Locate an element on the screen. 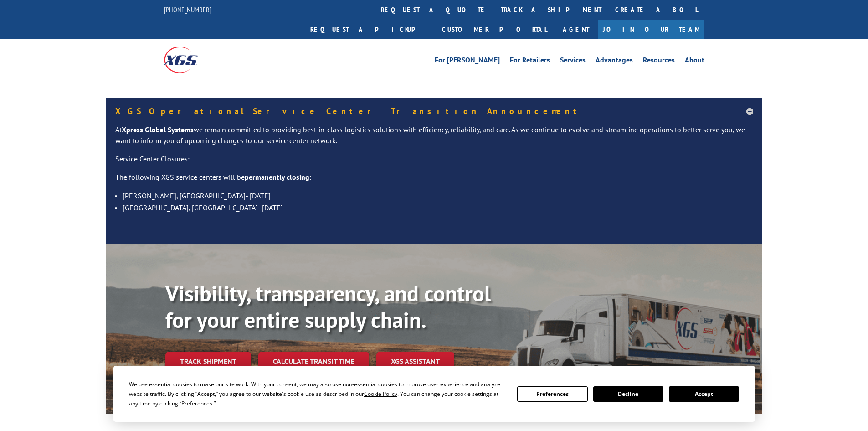 This screenshot has width=868, height=431. a: Advantages is located at coordinates (614, 62).